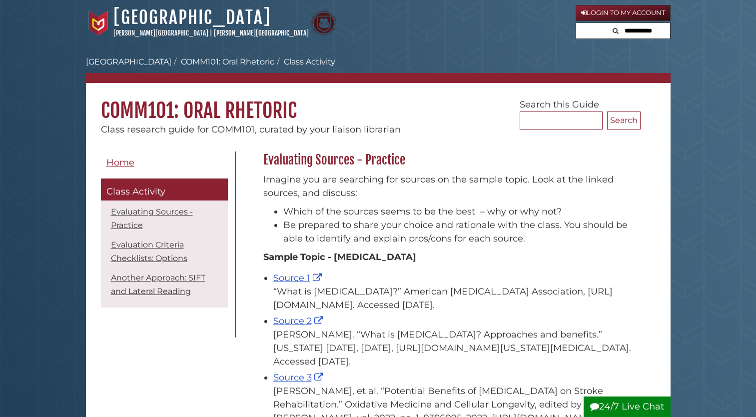 The image size is (756, 417). Describe the element at coordinates (459, 232) in the screenshot. I see `li: Be prepared to share your choice and rationale with the class. You should be able to identify and...` at that location.